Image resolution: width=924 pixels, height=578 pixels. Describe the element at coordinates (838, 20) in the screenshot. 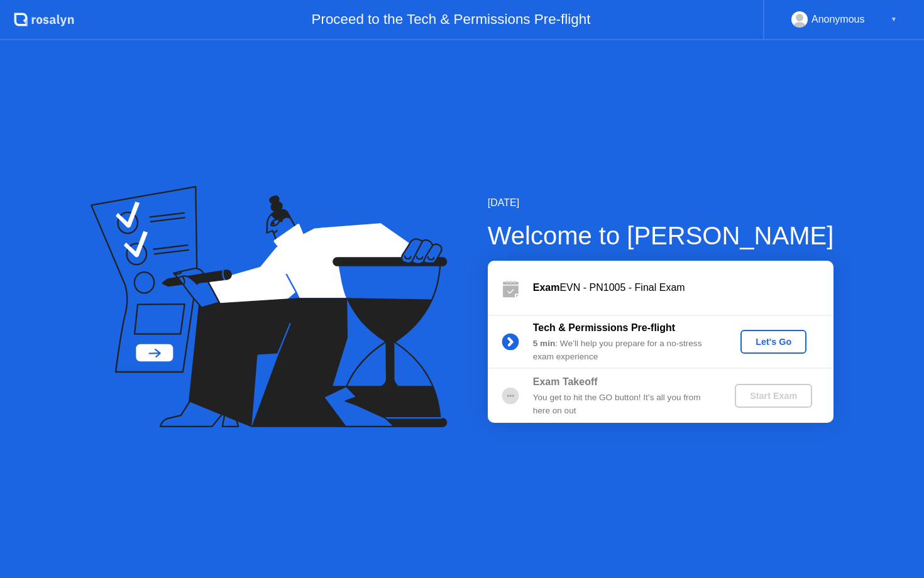

I see `div: Anonymous` at that location.